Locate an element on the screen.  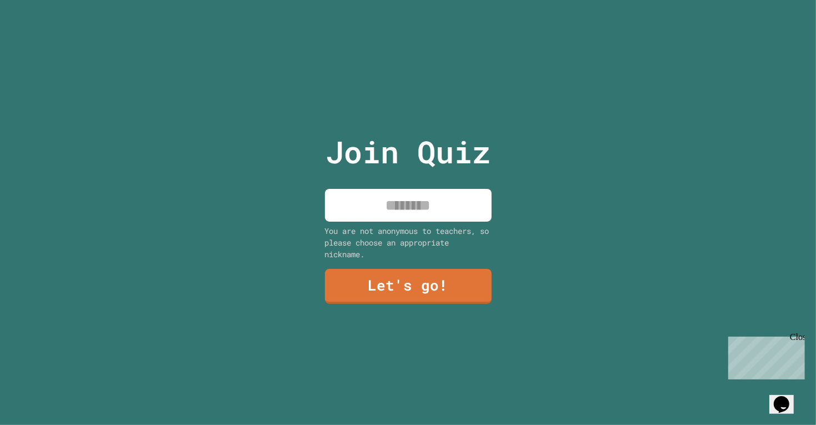
div: Chat with us now!Close is located at coordinates (41, 37).